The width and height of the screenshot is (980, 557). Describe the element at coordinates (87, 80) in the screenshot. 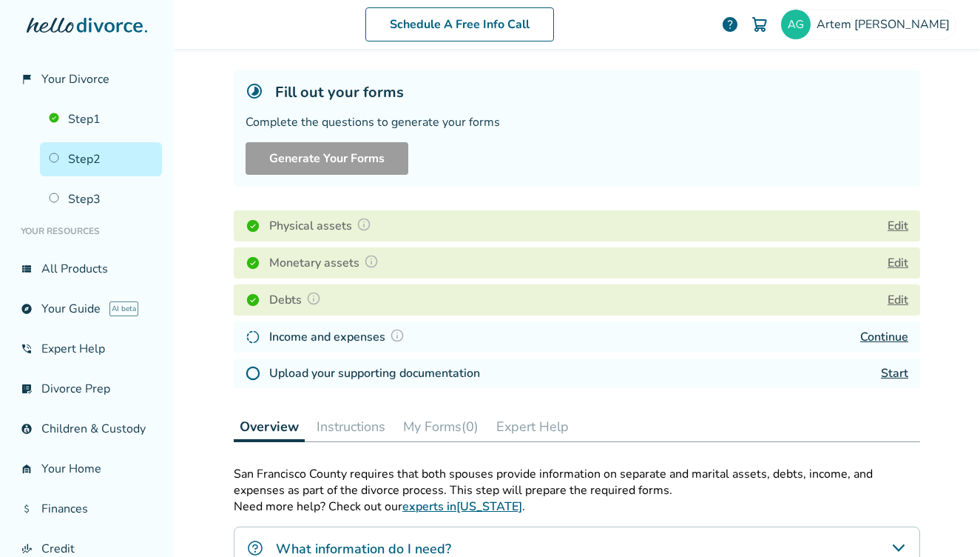

I see `a: flag_2Your Divorce` at that location.